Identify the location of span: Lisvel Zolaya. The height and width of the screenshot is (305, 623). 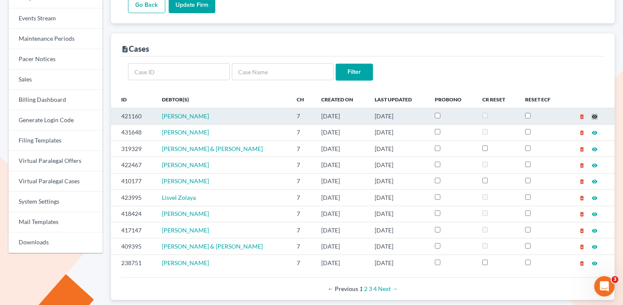
(179, 197).